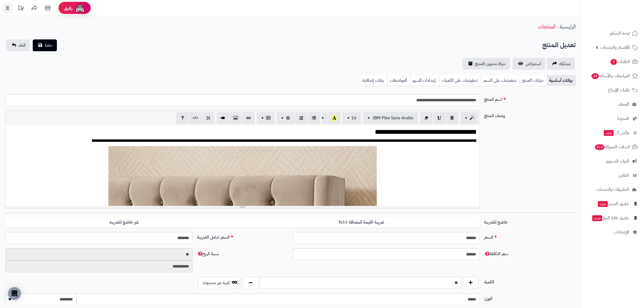 This screenshot has height=308, width=644. I want to click on a: إعدادات السيو, so click(424, 81).